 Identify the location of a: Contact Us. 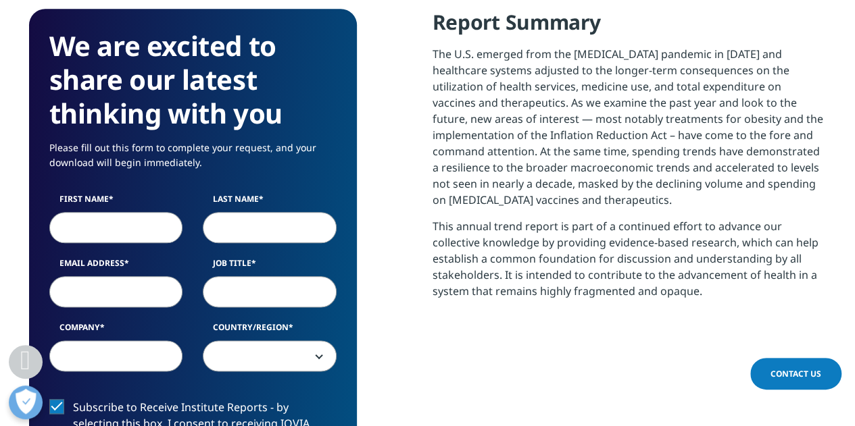
(795, 374).